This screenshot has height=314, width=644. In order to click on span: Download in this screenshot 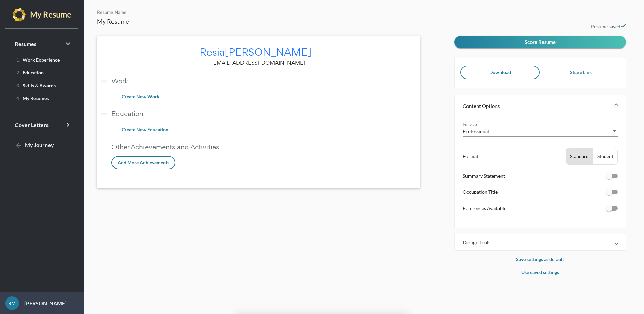, I will do `click(500, 72)`.